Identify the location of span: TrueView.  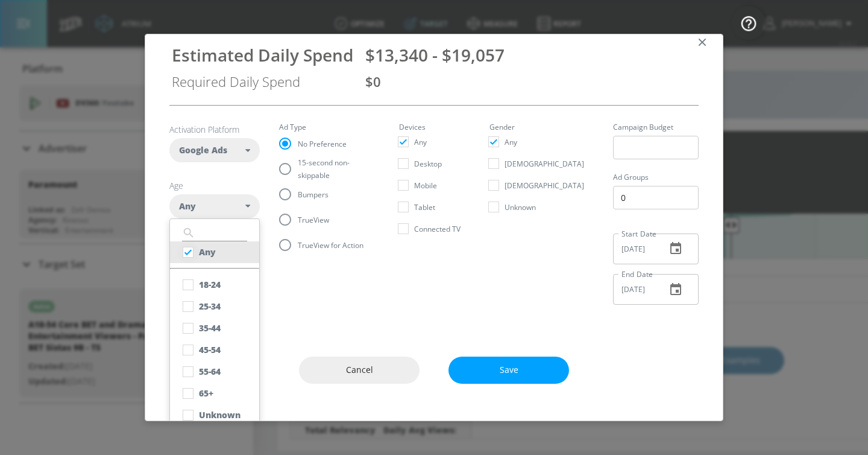
(313, 220).